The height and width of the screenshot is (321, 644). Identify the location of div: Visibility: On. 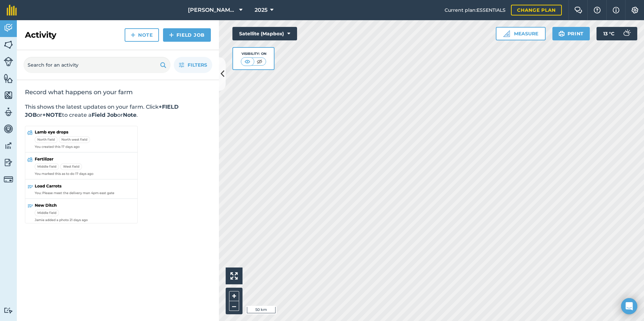
(254, 54).